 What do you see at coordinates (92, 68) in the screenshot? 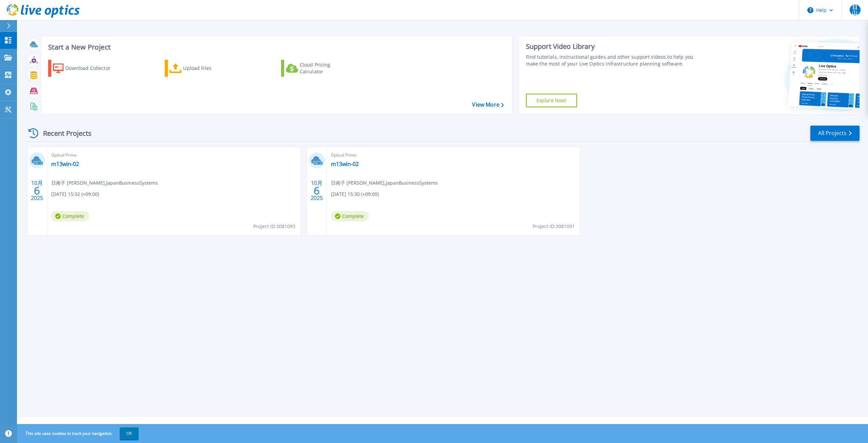
I see `div: Download Collector` at bounding box center [92, 68].